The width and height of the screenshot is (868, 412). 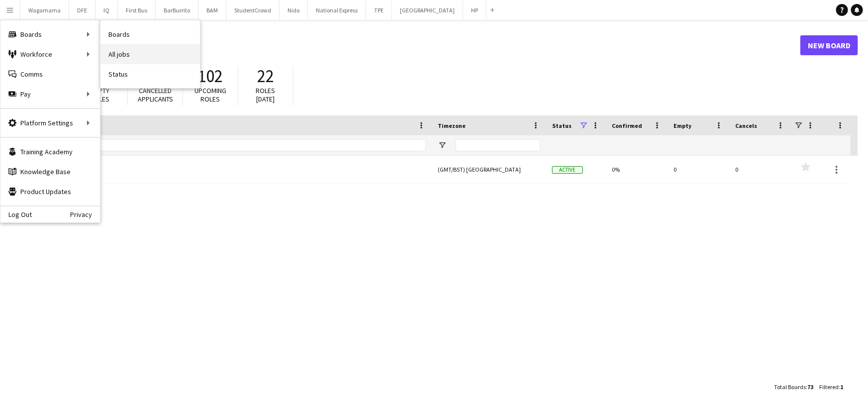 What do you see at coordinates (177, 10) in the screenshot?
I see `button: BarBurrito` at bounding box center [177, 10].